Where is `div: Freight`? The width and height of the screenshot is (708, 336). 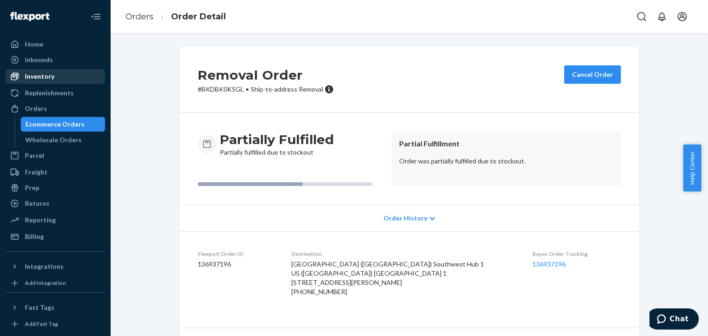
div: Freight is located at coordinates (36, 172).